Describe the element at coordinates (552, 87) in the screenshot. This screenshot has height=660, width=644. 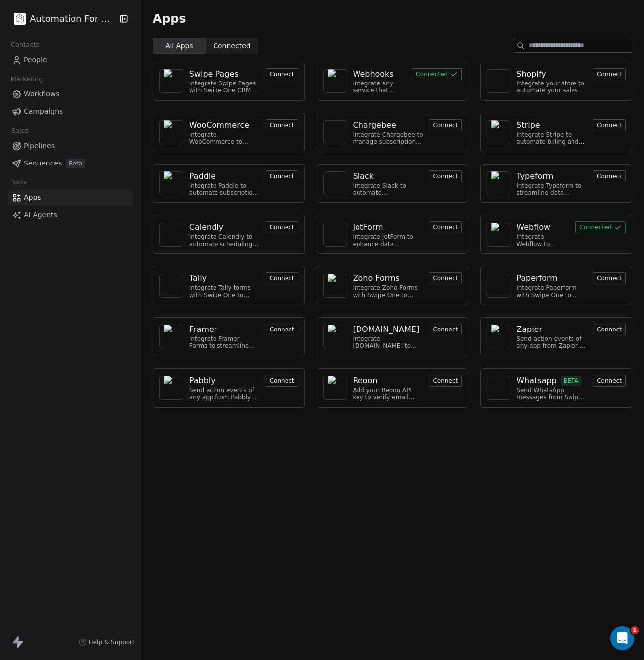
I see `div: Integrate your store to automate your sales process` at that location.